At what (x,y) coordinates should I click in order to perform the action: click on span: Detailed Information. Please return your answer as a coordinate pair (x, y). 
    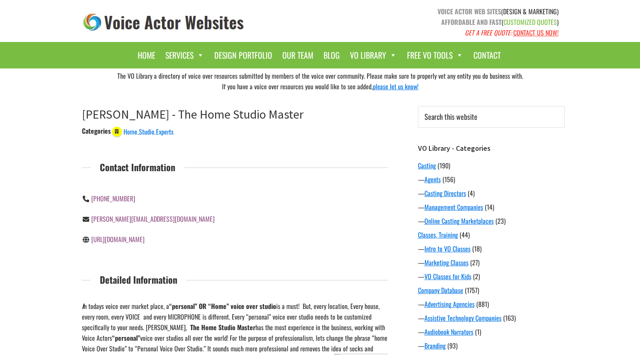
    Looking at the image, I should click on (139, 280).